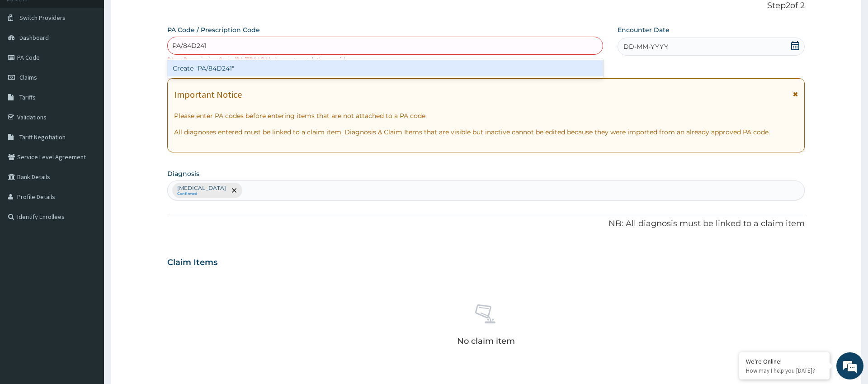 The image size is (868, 384). Describe the element at coordinates (486, 6) in the screenshot. I see `p: Step 2 of 2` at that location.